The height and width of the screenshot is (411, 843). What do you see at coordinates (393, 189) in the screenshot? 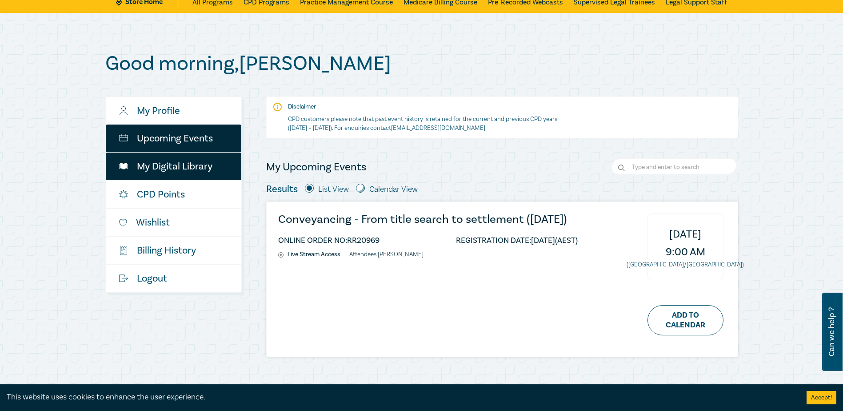
I see `label: Calendar View` at bounding box center [393, 189].